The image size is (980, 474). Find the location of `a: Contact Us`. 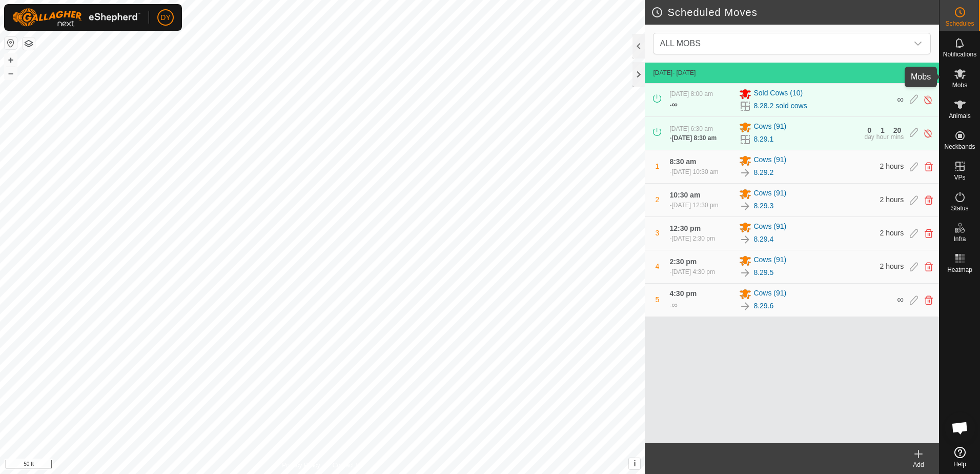

a: Contact Us is located at coordinates (348, 465).